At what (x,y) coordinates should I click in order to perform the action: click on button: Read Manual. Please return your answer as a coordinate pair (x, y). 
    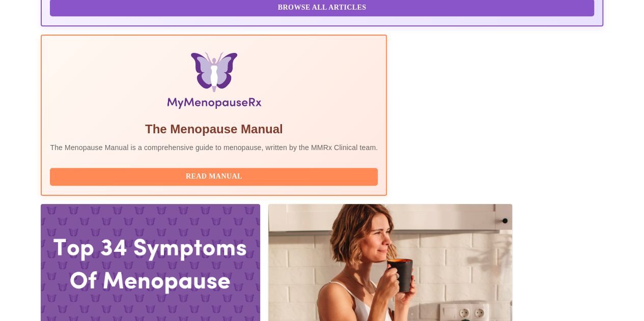
    Looking at the image, I should click on (214, 176).